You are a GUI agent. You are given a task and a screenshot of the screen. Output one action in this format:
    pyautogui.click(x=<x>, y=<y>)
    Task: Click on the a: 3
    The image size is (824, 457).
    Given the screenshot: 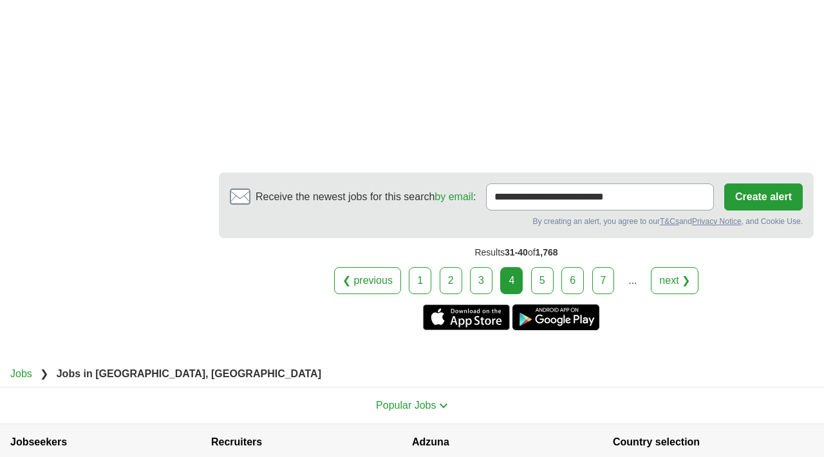 What is the action you would take?
    pyautogui.click(x=481, y=281)
    